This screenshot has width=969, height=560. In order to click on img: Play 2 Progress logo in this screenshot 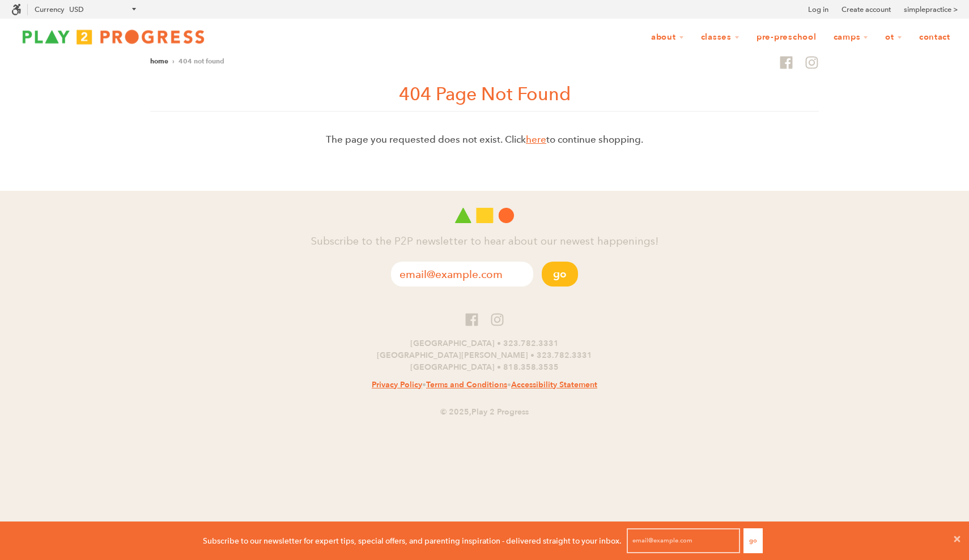, I will do `click(484, 215)`.